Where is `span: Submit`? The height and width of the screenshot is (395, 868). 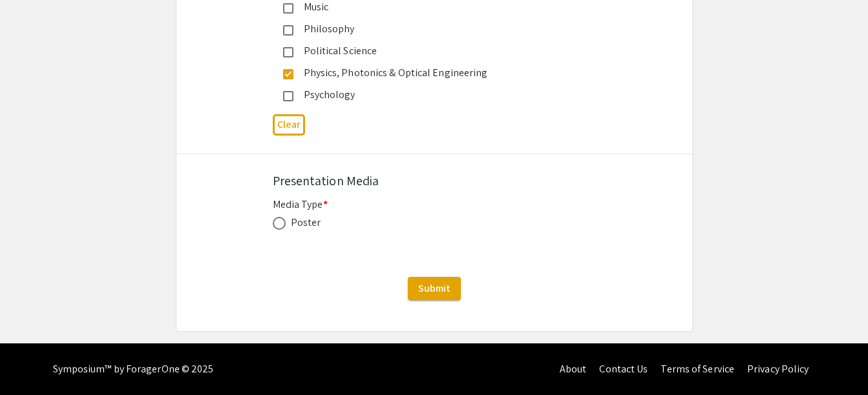 span: Submit is located at coordinates (434, 287).